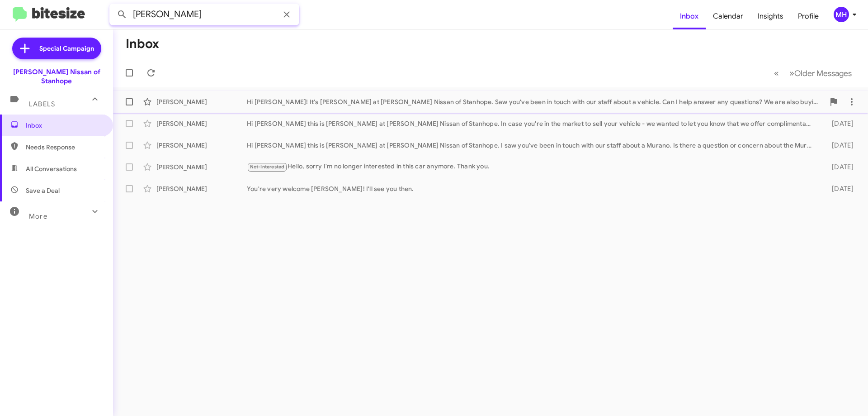 The image size is (868, 416). What do you see at coordinates (532, 167) in the screenshot?
I see `div: Hello, sorry I'm no longer interested in this car anymore. Thank you.` at bounding box center [532, 167].